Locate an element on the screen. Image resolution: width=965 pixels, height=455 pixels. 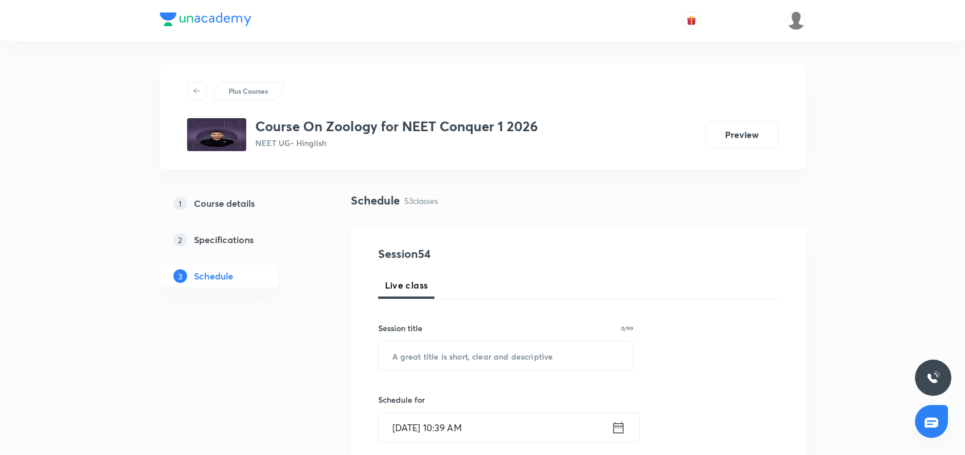
a: Company Logo is located at coordinates (205, 20).